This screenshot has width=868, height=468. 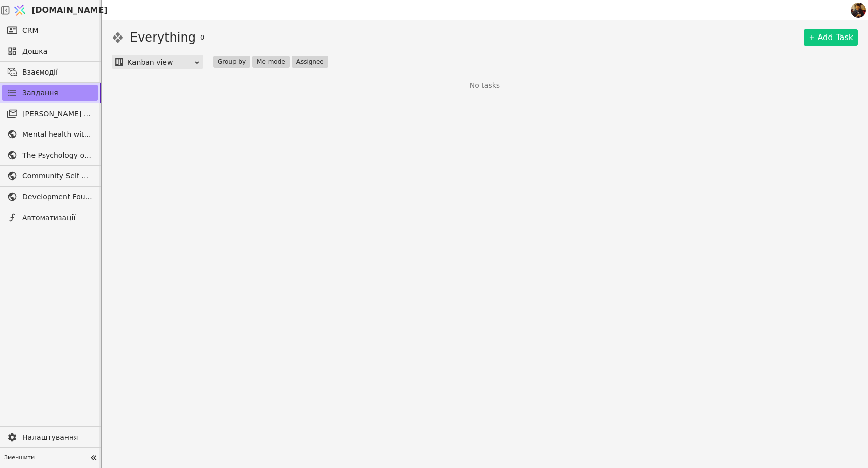 What do you see at coordinates (50, 31) in the screenshot?
I see `a: CRM` at bounding box center [50, 31].